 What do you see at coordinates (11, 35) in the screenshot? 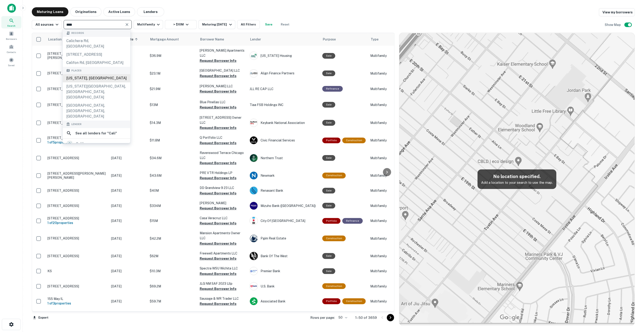
I see `div: Borrowers` at bounding box center [11, 35].